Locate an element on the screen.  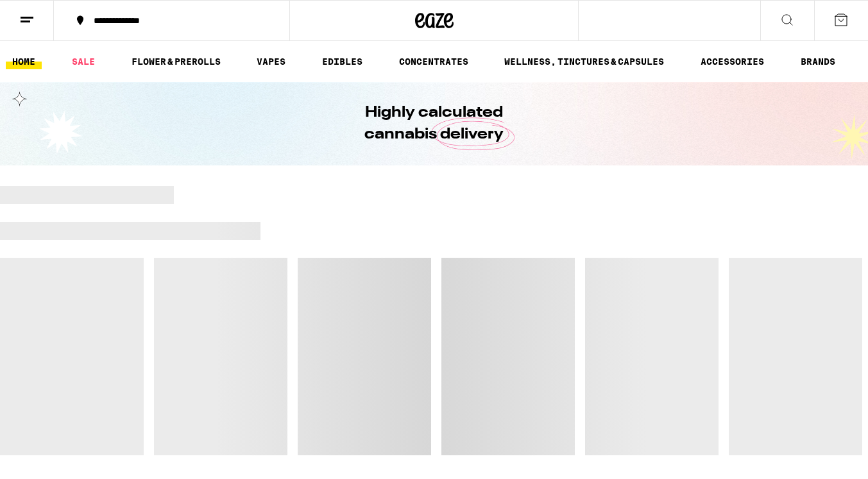
a: FLOWER & PREROLLS is located at coordinates (176, 62).